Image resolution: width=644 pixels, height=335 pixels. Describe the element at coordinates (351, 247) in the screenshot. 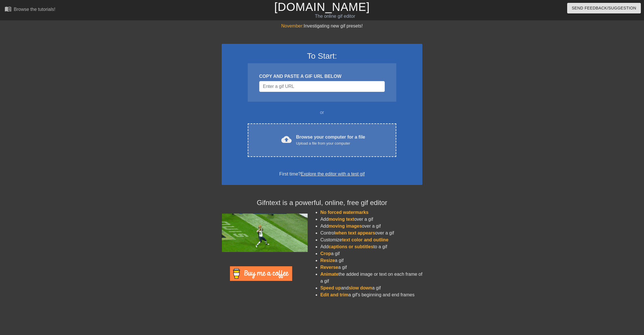

I see `span: captions or subtitles` at that location.